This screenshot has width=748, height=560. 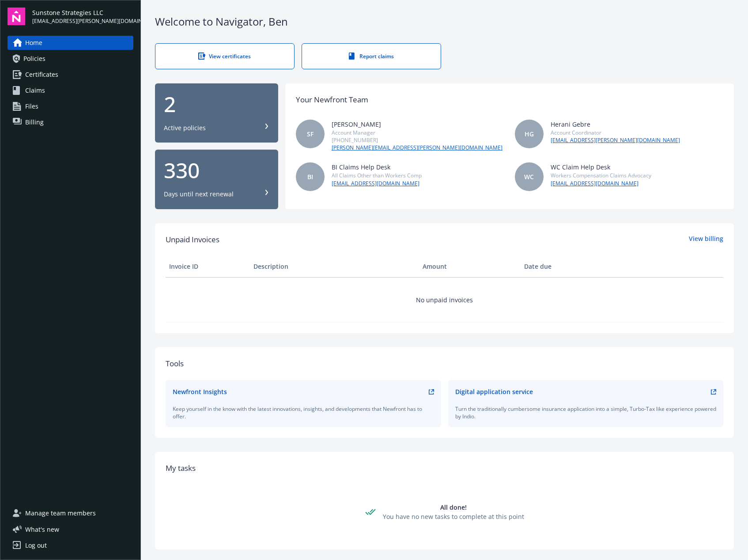 What do you see at coordinates (453, 516) in the screenshot?
I see `div: You have no new tasks to complete at this point` at bounding box center [453, 516].